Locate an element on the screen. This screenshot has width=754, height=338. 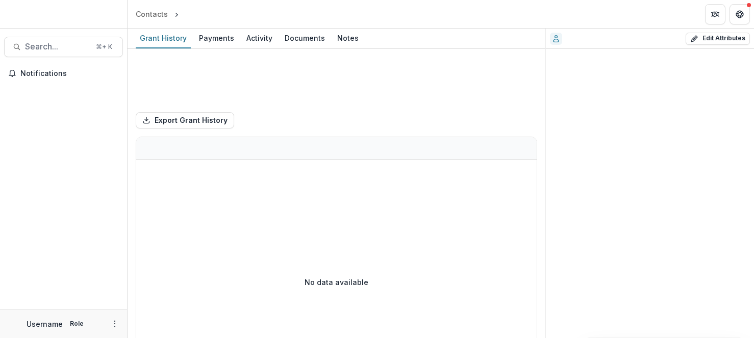
div: Activity is located at coordinates (259, 38).